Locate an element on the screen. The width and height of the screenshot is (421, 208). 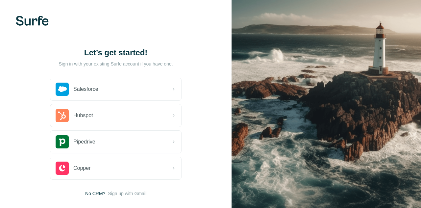
button: Sign up with Gmail is located at coordinates (127, 194).